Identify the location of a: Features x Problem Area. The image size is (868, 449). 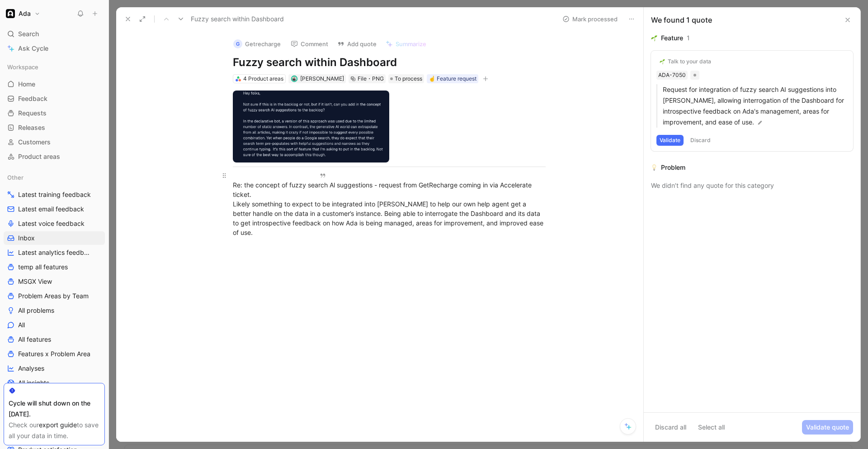
(54, 354).